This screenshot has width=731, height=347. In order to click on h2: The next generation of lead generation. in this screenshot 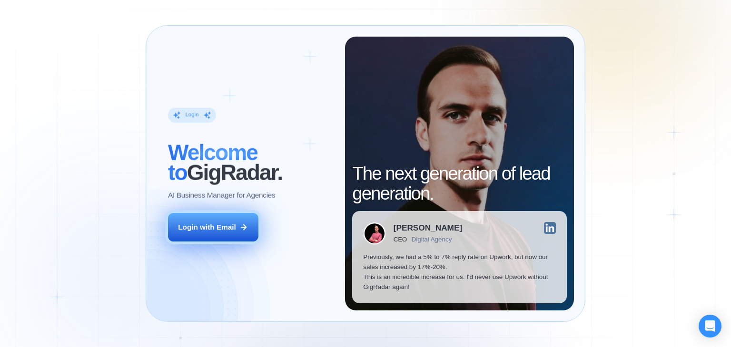, I will do `click(459, 184)`.